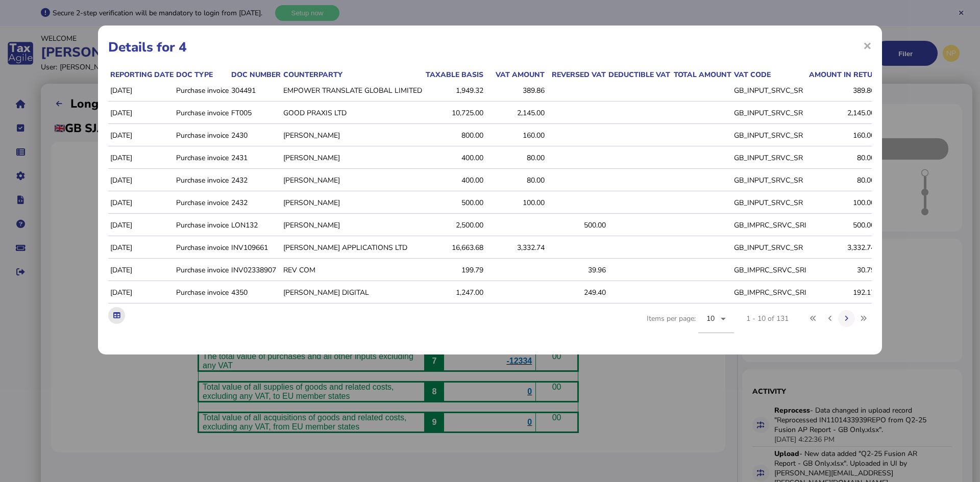 Image resolution: width=980 pixels, height=482 pixels. I want to click on div: 249.40, so click(576, 293).